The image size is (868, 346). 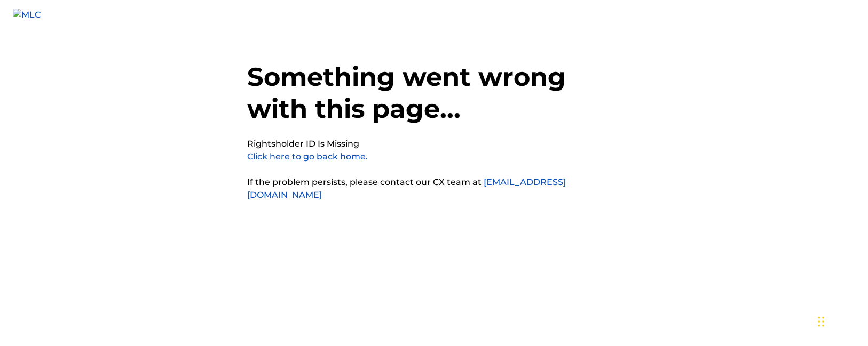 I want to click on div: Drag, so click(x=821, y=321).